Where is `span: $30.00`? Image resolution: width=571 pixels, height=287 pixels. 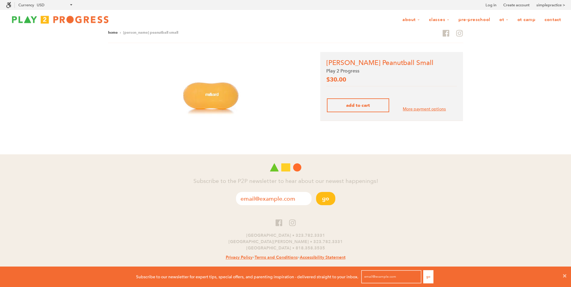
span: $30.00 is located at coordinates (336, 79).